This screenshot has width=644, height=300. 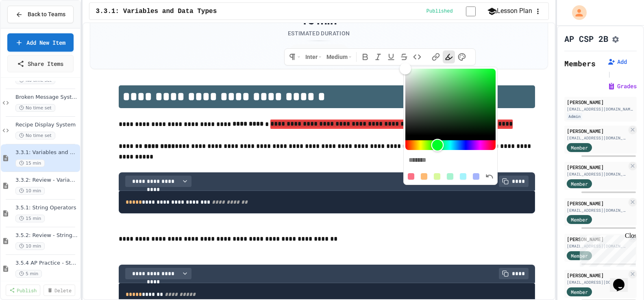 What do you see at coordinates (40, 63) in the screenshot?
I see `a: Share Items` at bounding box center [40, 63].